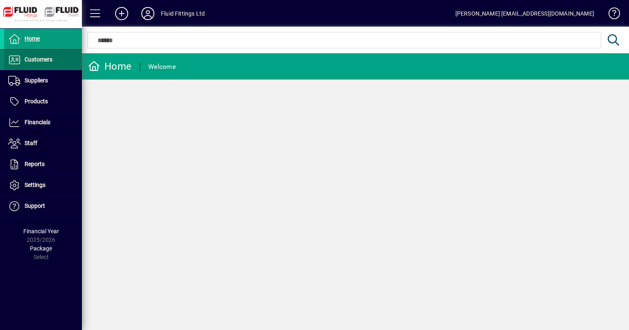 The height and width of the screenshot is (330, 629). I want to click on span: Reports, so click(34, 164).